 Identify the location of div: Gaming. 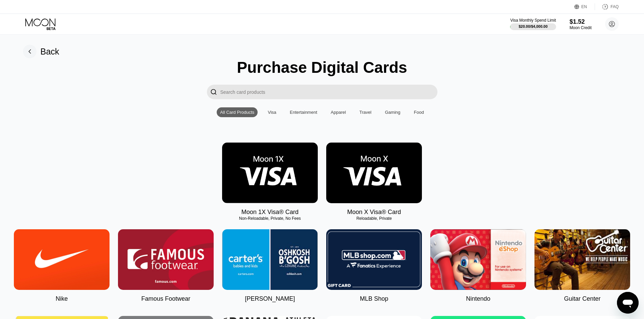
(393, 112).